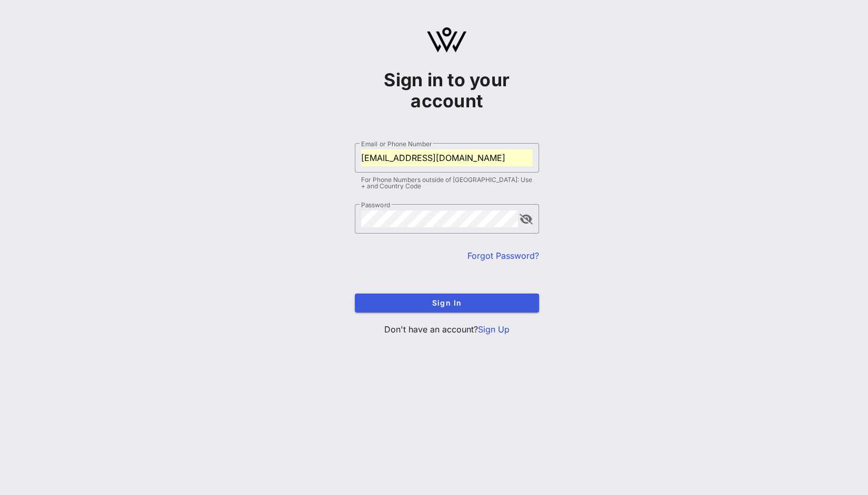 This screenshot has height=495, width=868. What do you see at coordinates (447, 303) in the screenshot?
I see `button: Sign In` at bounding box center [447, 303].